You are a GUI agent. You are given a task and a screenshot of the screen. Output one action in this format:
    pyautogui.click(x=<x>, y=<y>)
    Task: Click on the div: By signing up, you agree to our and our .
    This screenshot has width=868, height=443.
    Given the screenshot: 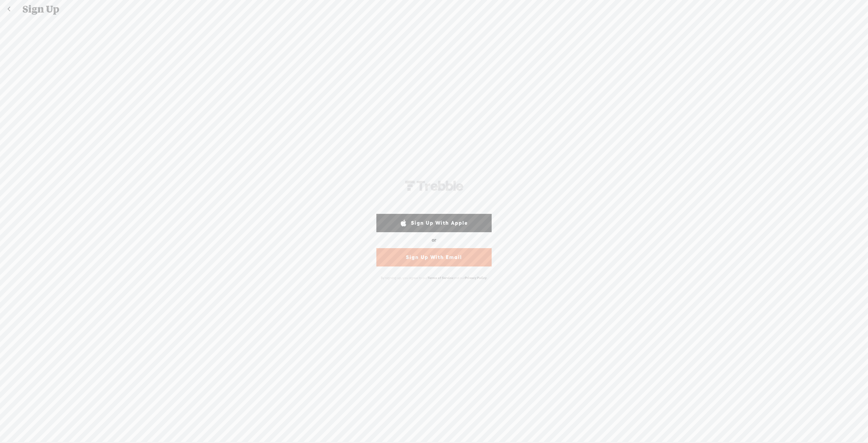 What is the action you would take?
    pyautogui.click(x=434, y=278)
    